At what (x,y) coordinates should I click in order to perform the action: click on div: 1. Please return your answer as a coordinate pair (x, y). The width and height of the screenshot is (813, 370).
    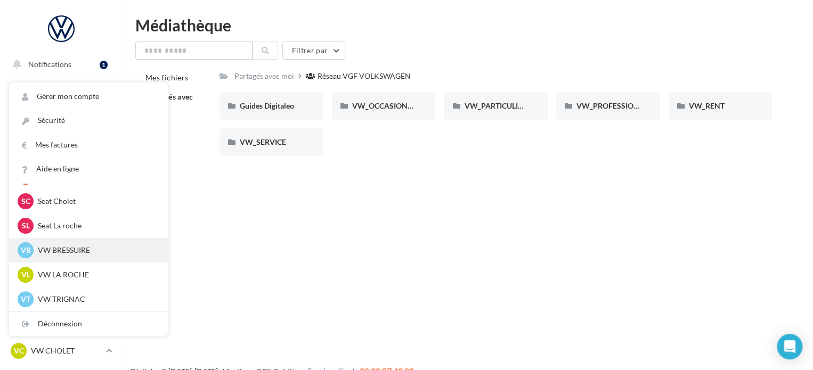
    Looking at the image, I should click on (103, 65).